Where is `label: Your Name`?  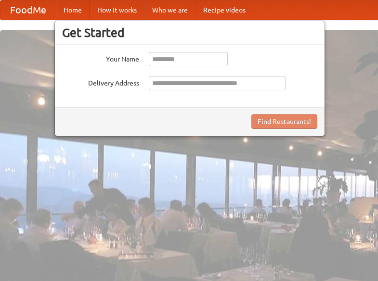 label: Your Name is located at coordinates (101, 58).